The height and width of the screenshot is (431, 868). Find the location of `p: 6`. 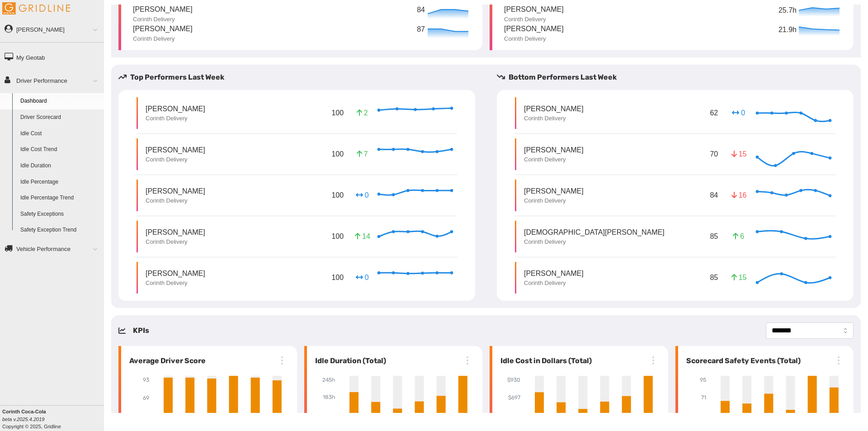

p: 6 is located at coordinates (738, 236).